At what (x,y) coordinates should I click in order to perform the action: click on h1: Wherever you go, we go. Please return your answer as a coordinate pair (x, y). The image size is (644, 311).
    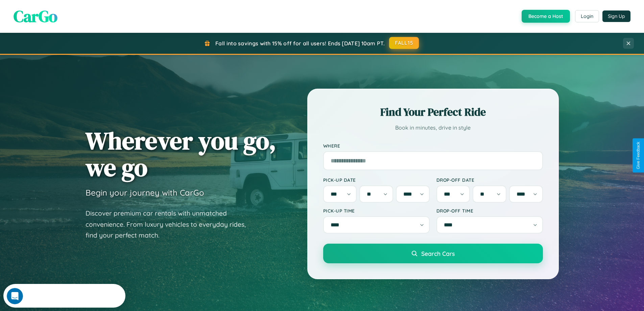
    Looking at the image, I should click on (181, 154).